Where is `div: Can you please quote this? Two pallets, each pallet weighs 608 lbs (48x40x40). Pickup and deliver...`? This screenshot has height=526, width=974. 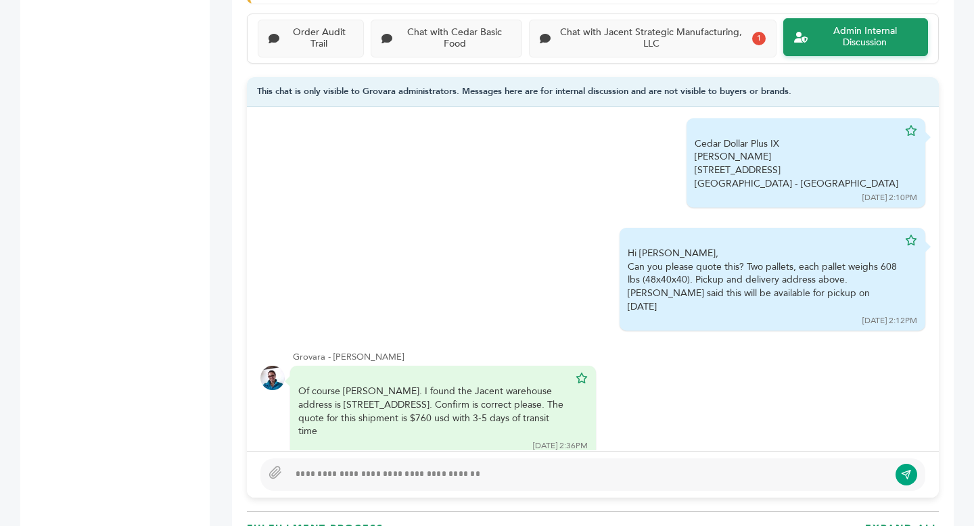
div: Can you please quote this? Two pallets, each pallet weighs 608 lbs (48x40x40). Pickup and deliver... is located at coordinates (763, 287).